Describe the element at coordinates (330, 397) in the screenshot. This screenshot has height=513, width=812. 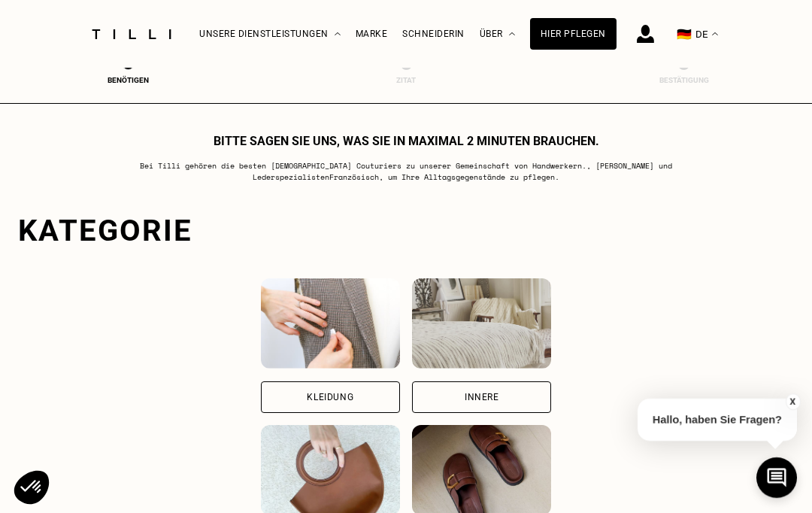
I see `div: Kleidung` at that location.